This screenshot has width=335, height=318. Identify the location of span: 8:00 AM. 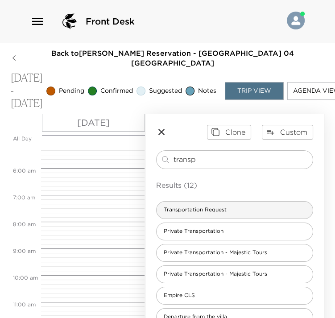
(24, 224).